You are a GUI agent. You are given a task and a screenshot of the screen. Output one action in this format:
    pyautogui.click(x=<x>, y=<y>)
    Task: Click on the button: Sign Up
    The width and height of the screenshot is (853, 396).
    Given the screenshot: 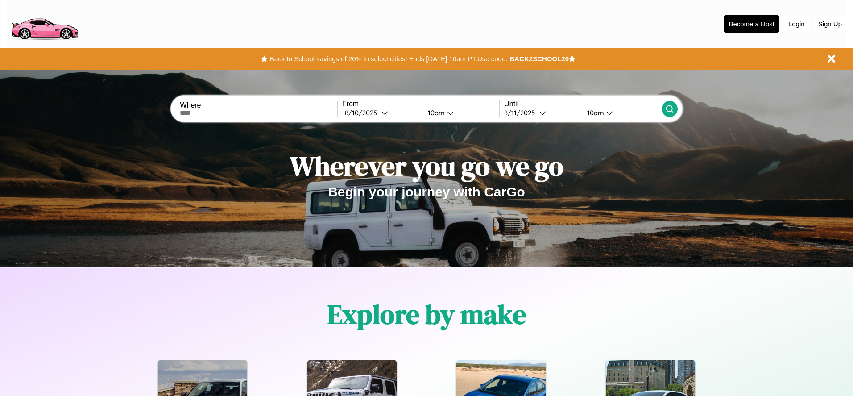 What is the action you would take?
    pyautogui.click(x=830, y=24)
    